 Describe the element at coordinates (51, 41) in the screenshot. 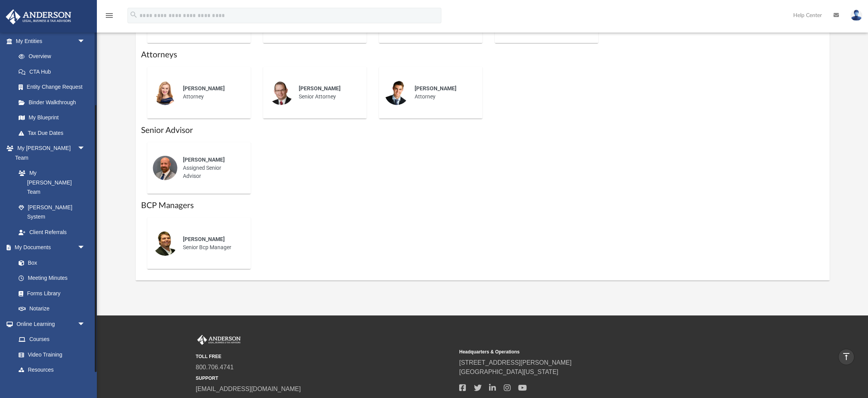

I see `a: My Entitiesarrow_drop_down` at that location.